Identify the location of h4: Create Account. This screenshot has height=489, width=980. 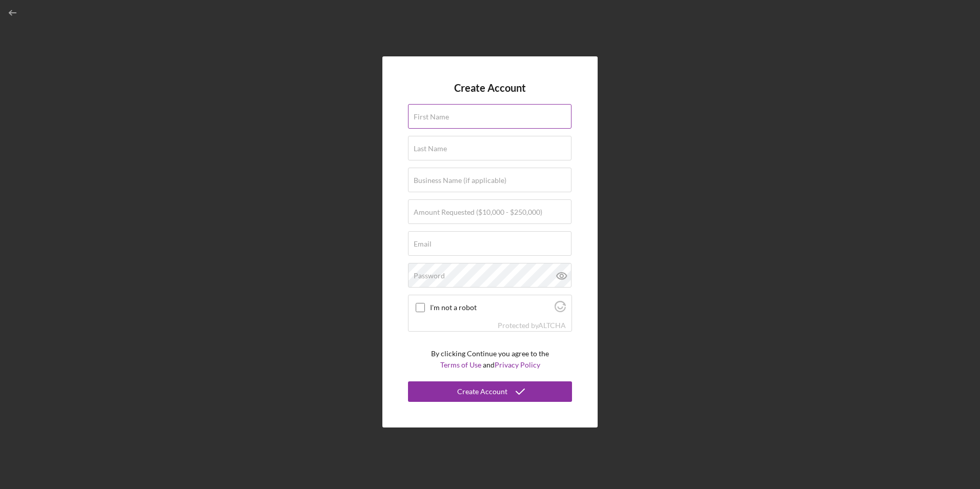
(490, 87).